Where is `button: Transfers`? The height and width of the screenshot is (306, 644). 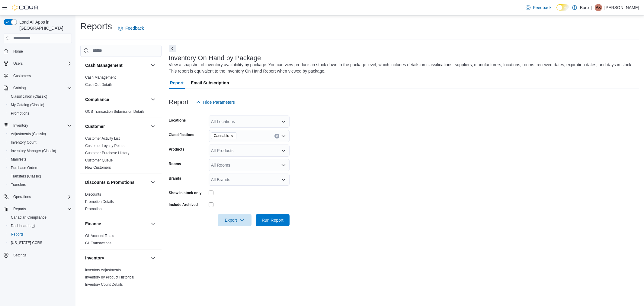
button: Transfers is located at coordinates (40, 185).